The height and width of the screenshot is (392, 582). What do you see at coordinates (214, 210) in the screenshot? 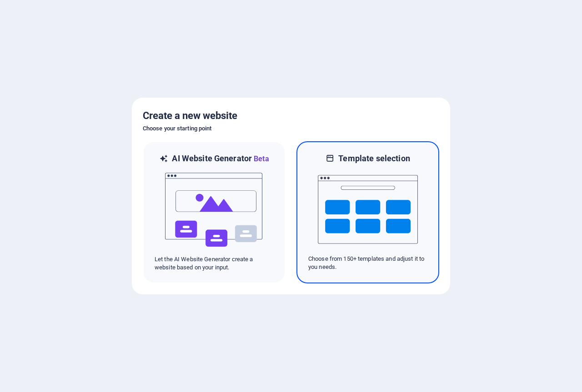
I see `img: ai` at bounding box center [214, 210].